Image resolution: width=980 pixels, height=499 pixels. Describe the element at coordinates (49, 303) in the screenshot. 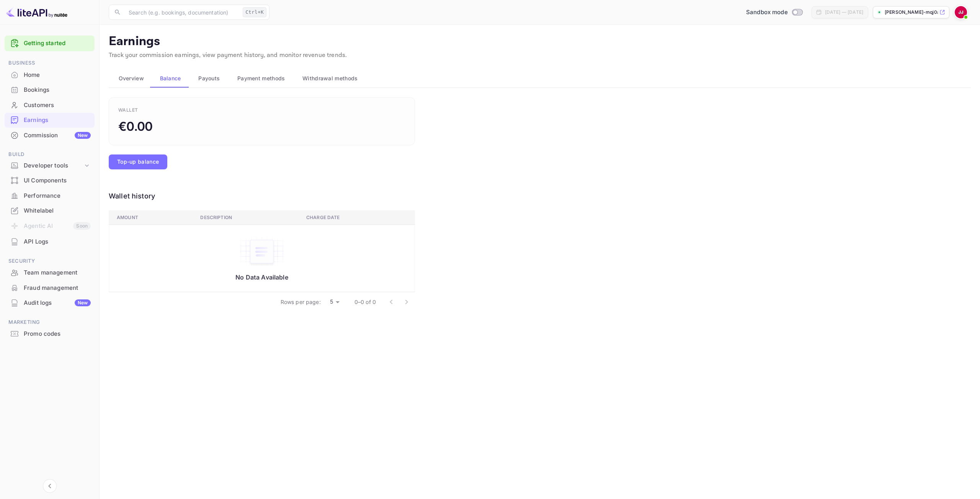

I see `div: Audit logsNew` at that location.